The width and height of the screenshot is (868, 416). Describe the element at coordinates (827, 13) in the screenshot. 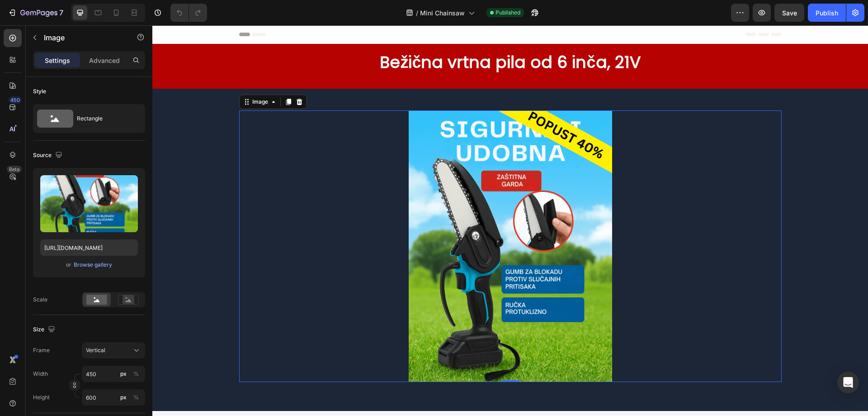

I see `div: Publish` at that location.